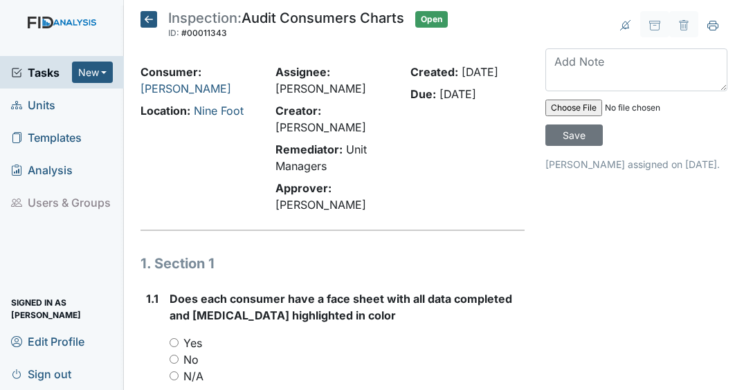  What do you see at coordinates (165, 111) in the screenshot?
I see `strong: Location:` at bounding box center [165, 111].